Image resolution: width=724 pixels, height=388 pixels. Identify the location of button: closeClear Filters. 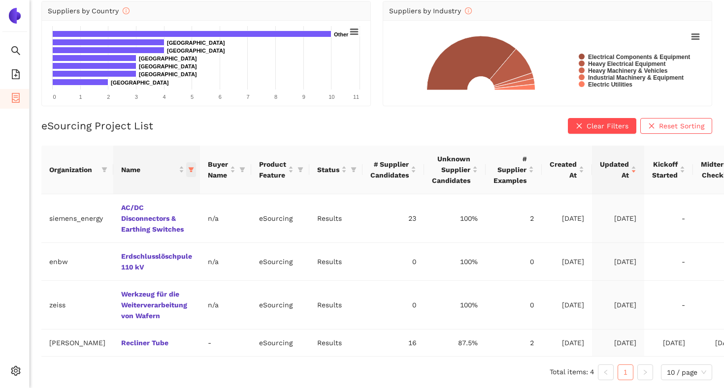
(602, 126).